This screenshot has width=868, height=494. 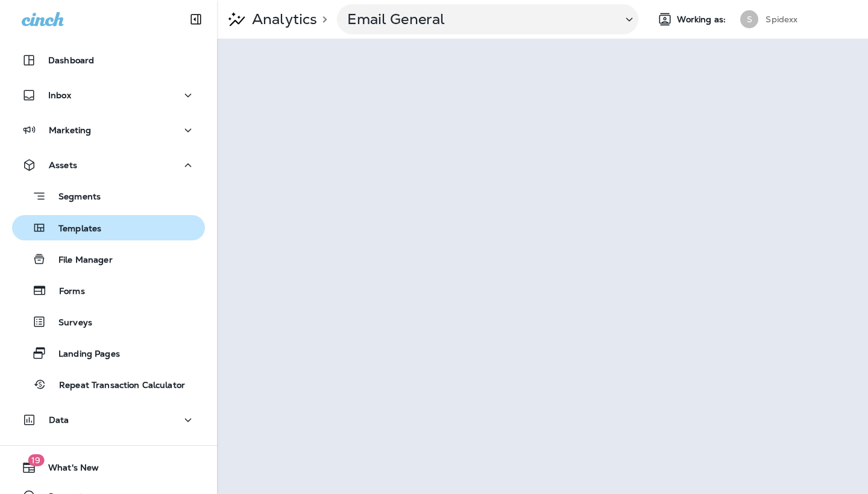 What do you see at coordinates (59, 420) in the screenshot?
I see `p: Data` at bounding box center [59, 420].